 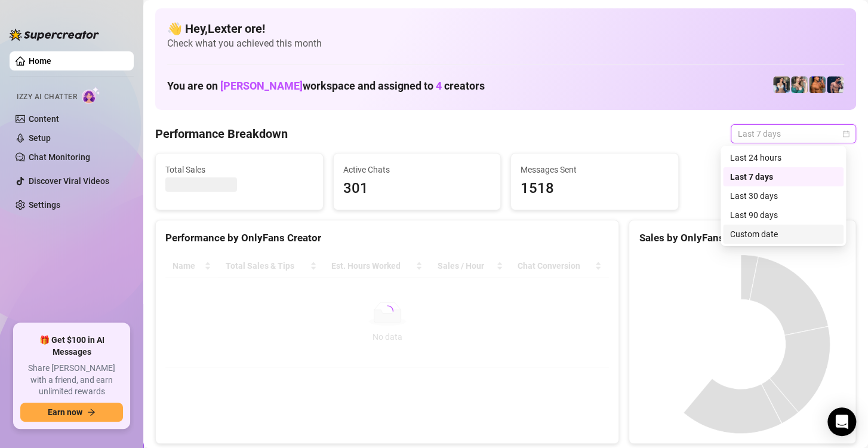 What do you see at coordinates (55, 35) in the screenshot?
I see `img: logo-BBDzfeDw.svg` at bounding box center [55, 35].